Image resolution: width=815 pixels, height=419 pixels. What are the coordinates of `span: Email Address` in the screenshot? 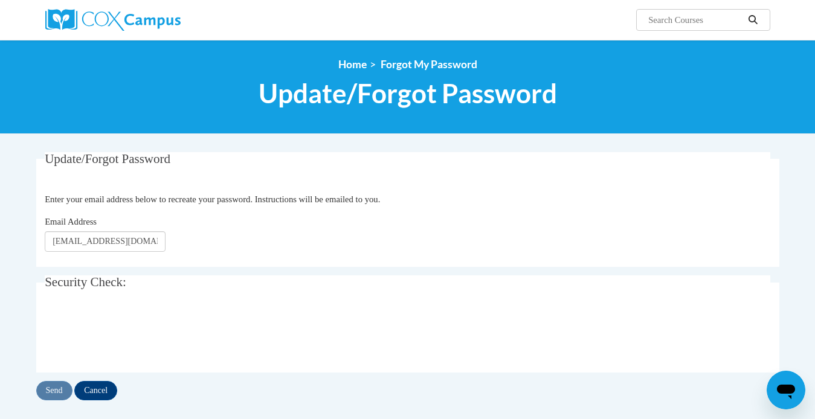 It's located at (71, 222).